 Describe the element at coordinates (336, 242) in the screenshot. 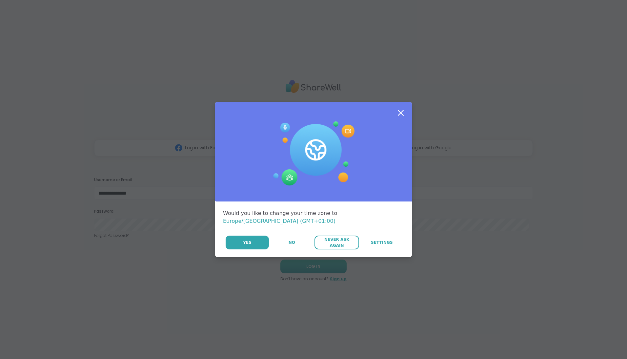

I see `span: Never Ask Again` at that location.